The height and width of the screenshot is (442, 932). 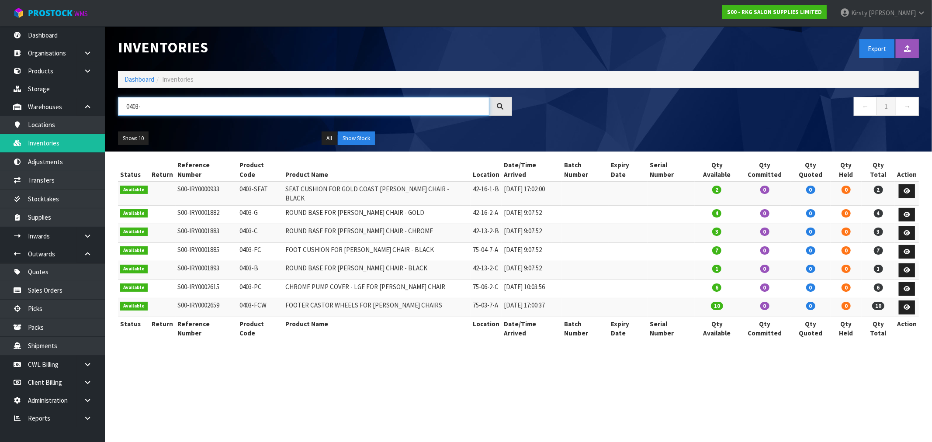 What do you see at coordinates (178, 79) in the screenshot?
I see `span: Inventories` at bounding box center [178, 79].